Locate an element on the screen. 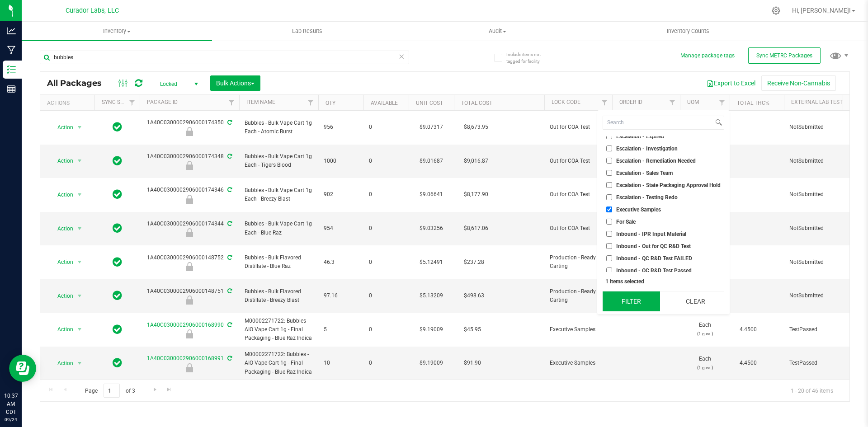 The image size is (868, 427). span: $498.63 is located at coordinates (474, 296).